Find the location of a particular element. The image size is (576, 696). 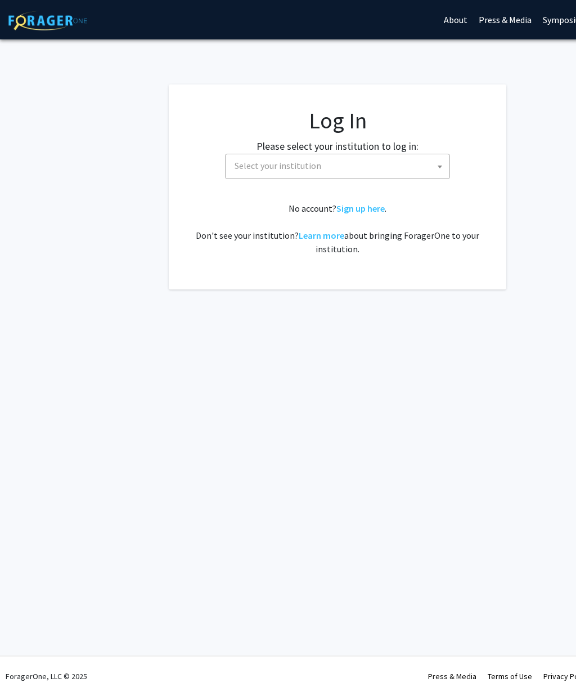

label: Please select your institution to log in: is located at coordinates (338, 146).